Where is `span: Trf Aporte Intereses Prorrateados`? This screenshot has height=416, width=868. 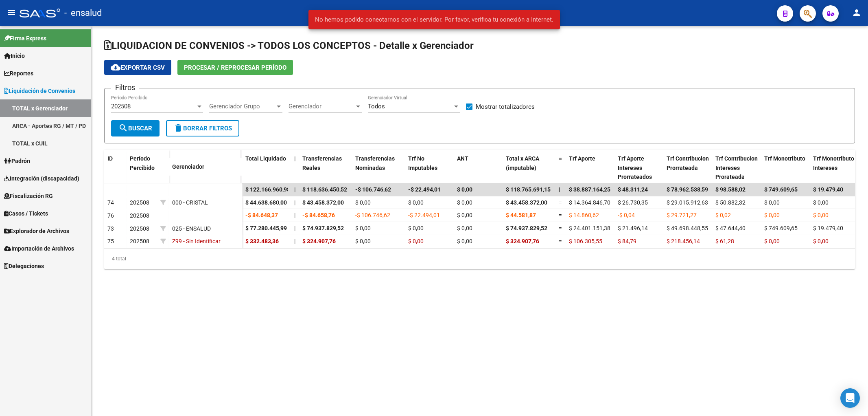 span: Trf Aporte Intereses Prorrateados is located at coordinates (635, 167).